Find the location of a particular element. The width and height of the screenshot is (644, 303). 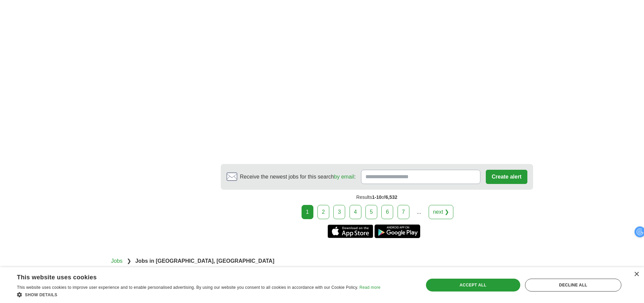

span: 6,532 is located at coordinates (391, 197).